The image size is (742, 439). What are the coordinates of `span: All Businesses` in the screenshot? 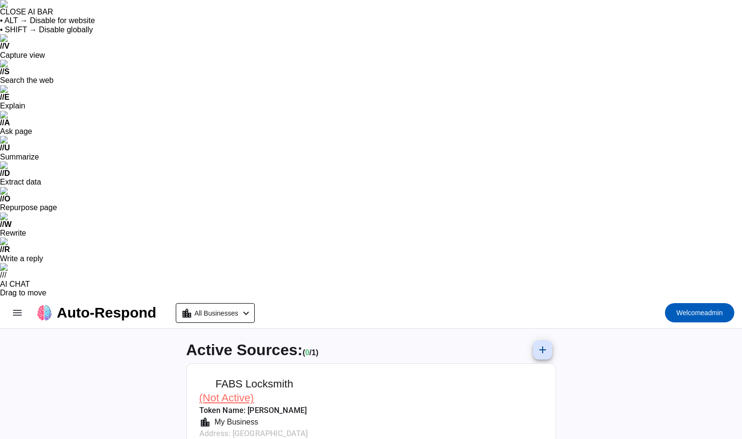 It's located at (216, 313).